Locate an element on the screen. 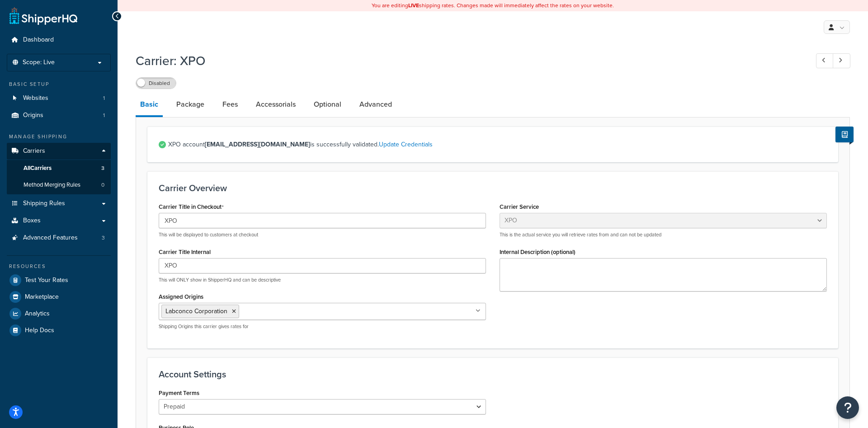 The width and height of the screenshot is (868, 428). h1: Carrier: XPO is located at coordinates (468, 61).